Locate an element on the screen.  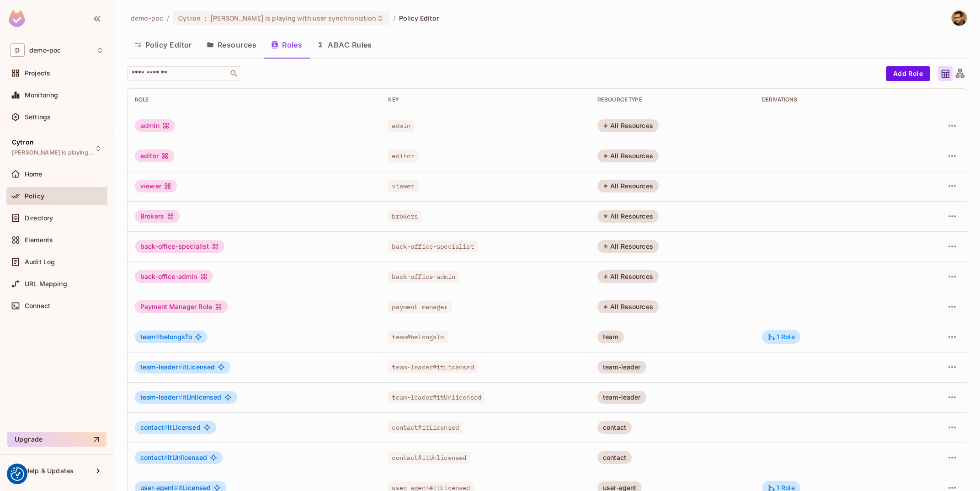
img: Revisit consent button is located at coordinates (18, 474).